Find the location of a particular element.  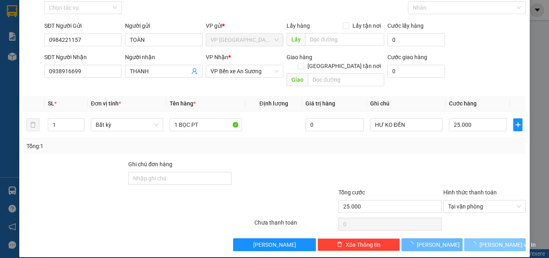

button: deleteXóa Thông tin is located at coordinates (358, 244).